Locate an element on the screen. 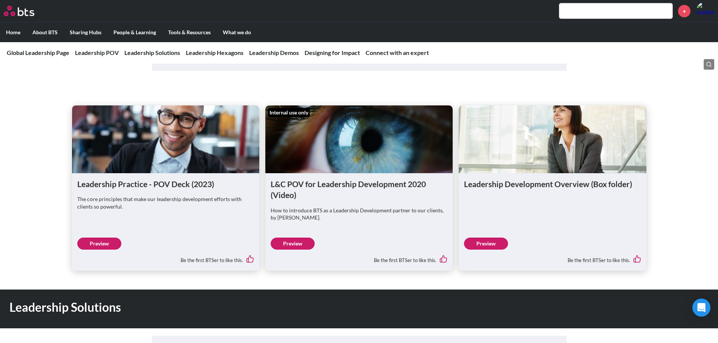 Image resolution: width=718 pixels, height=343 pixels. a: Connect with an expert is located at coordinates (397, 52).